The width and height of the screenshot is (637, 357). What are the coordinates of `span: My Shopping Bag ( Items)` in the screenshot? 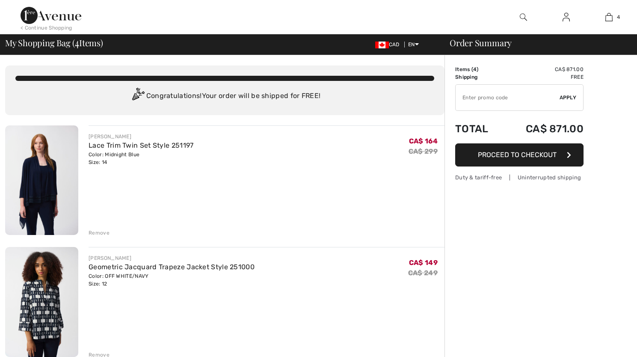 It's located at (54, 43).